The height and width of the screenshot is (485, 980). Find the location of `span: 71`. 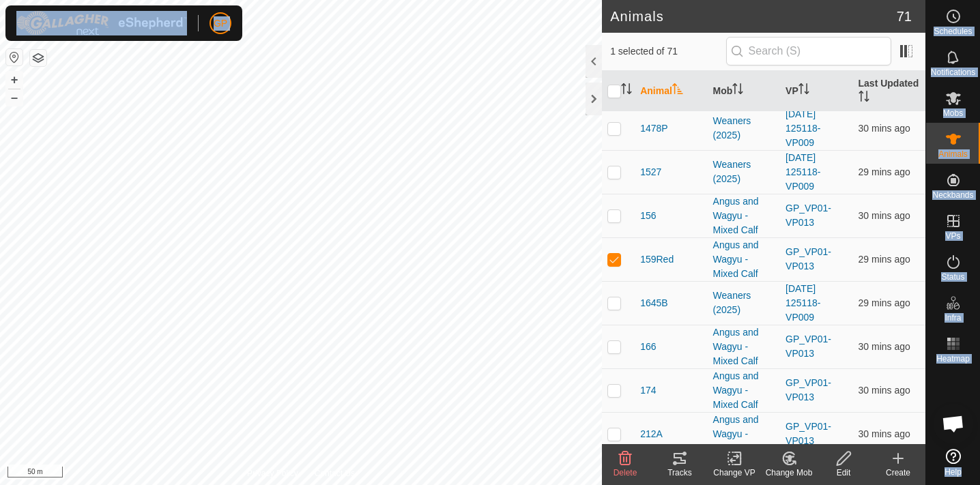

span: 71 is located at coordinates (904, 16).